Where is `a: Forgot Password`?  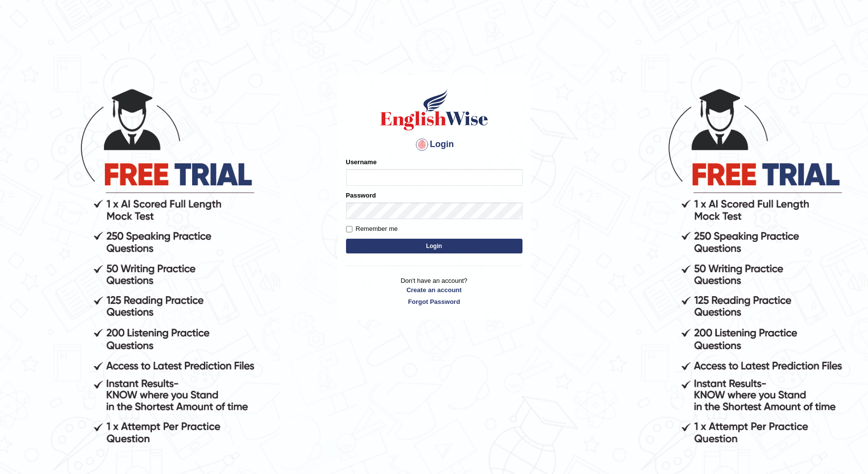
a: Forgot Password is located at coordinates (434, 301).